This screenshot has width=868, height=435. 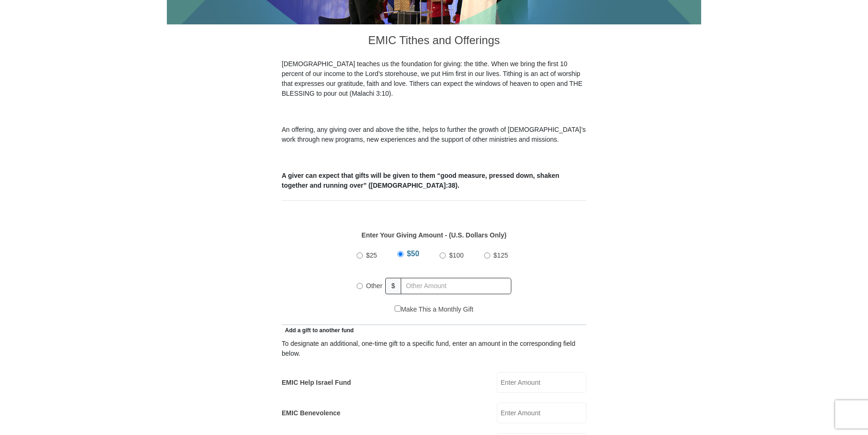 What do you see at coordinates (311, 412) in the screenshot?
I see `label: EMIC Benevolence` at bounding box center [311, 412].